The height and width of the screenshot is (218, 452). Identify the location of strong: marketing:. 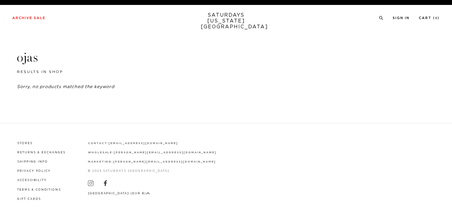
(101, 162).